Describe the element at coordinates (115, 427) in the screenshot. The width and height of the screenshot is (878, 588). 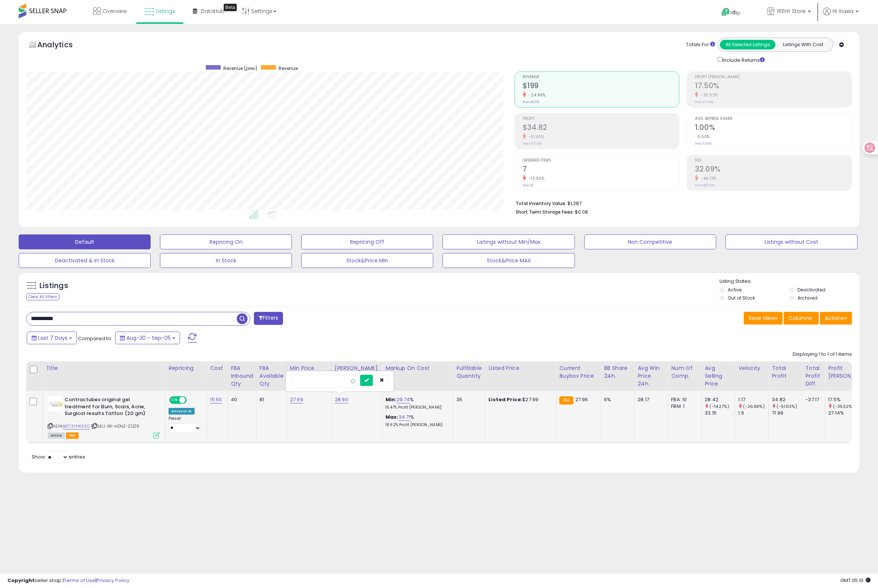
I see `span: | SKU: XR-HZNZ-ZQZ6` at that location.